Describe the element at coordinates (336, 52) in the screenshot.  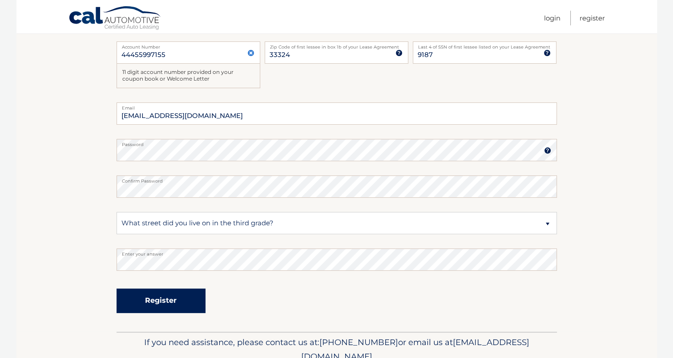
I see `input: Zip Code` at that location.